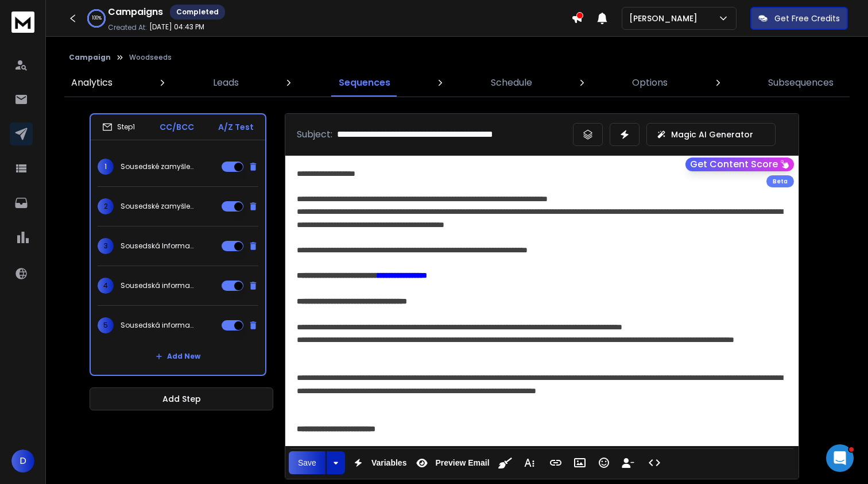 Image resolution: width=868 pixels, height=484 pixels. Describe the element at coordinates (364, 83) in the screenshot. I see `p: Sequences` at that location.